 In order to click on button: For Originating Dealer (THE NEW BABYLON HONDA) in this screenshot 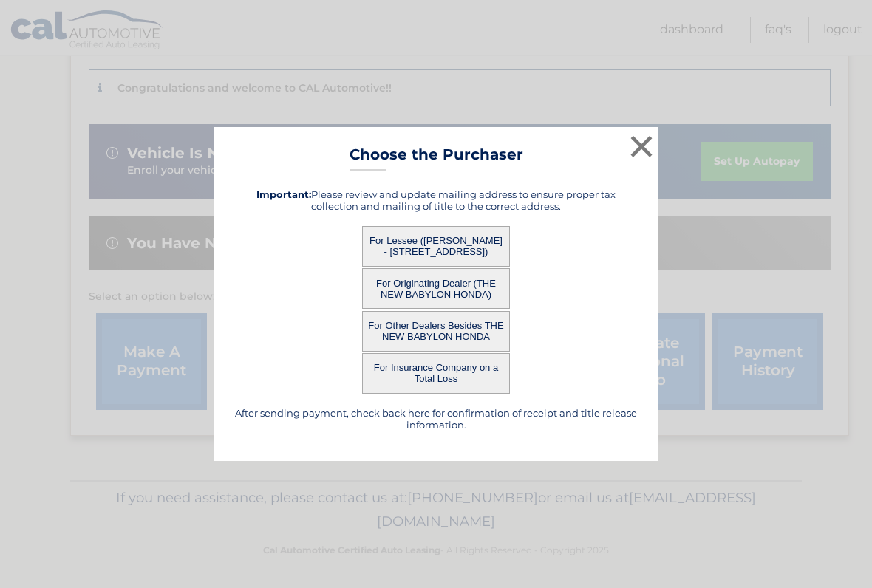, I will do `click(436, 288)`.